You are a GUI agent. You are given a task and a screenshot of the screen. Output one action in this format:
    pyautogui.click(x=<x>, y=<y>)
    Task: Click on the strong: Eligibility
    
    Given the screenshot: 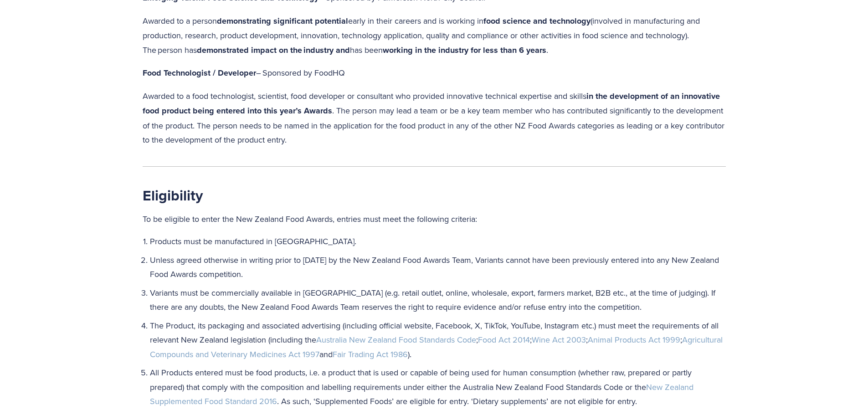 What is the action you would take?
    pyautogui.click(x=173, y=195)
    